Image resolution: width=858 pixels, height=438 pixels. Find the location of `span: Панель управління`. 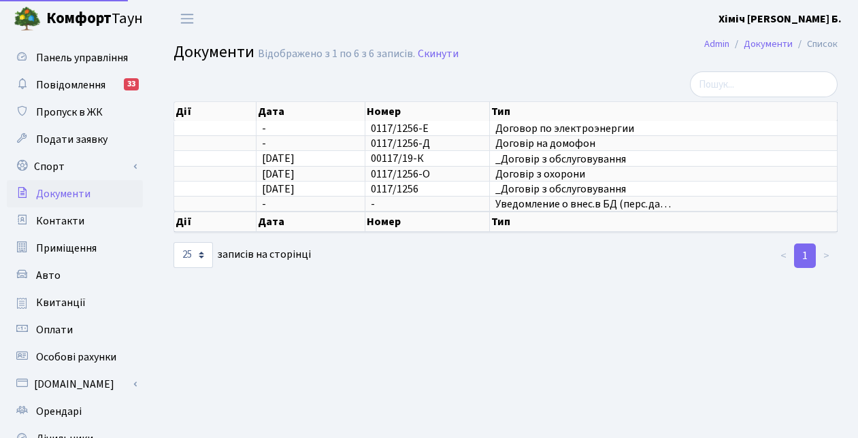

span: Панель управління is located at coordinates (82, 58).